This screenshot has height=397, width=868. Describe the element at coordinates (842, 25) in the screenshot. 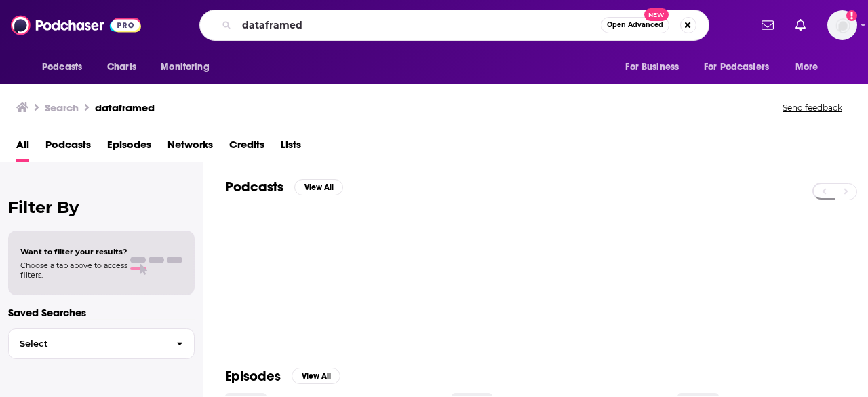

I see `button: Show profile menu` at that location.